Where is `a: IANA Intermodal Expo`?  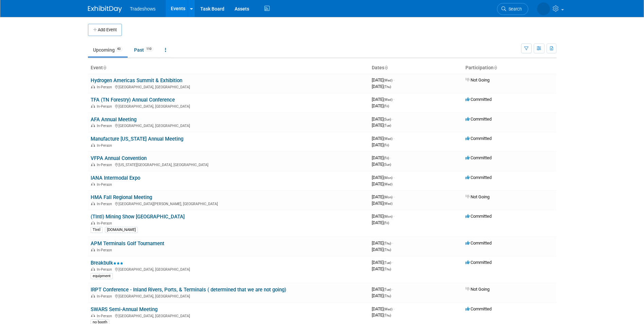 a: IANA Intermodal Expo is located at coordinates (115, 178).